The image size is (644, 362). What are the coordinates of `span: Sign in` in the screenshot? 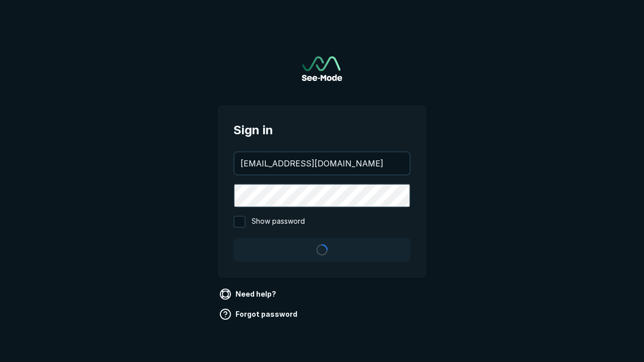 It's located at (322, 130).